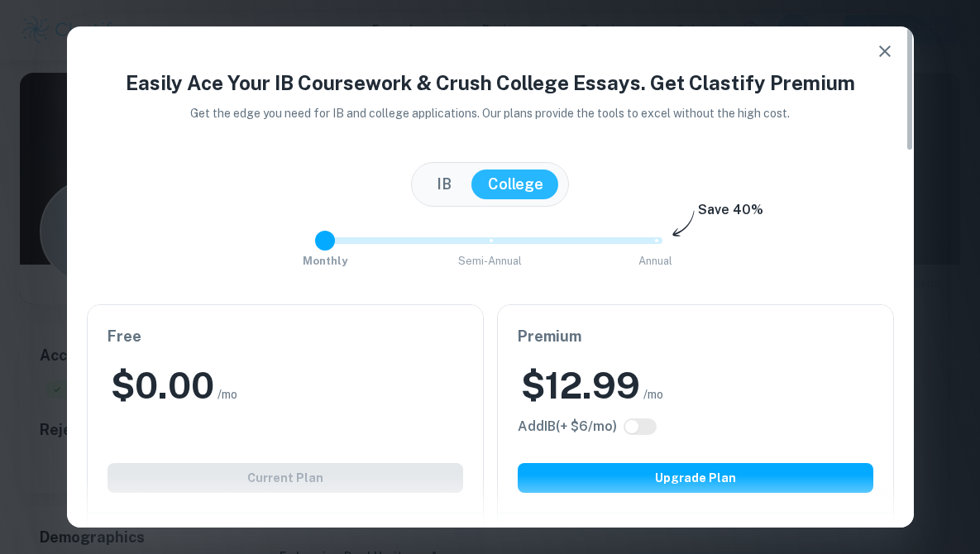 This screenshot has height=554, width=980. What do you see at coordinates (730, 214) in the screenshot?
I see `h6: Save 40%` at bounding box center [730, 214].